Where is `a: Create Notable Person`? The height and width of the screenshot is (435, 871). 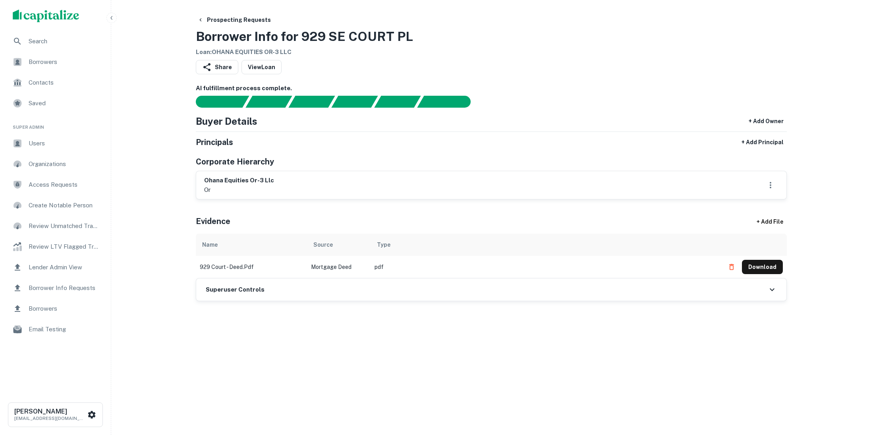
a: Create Notable Person is located at coordinates (55, 205).